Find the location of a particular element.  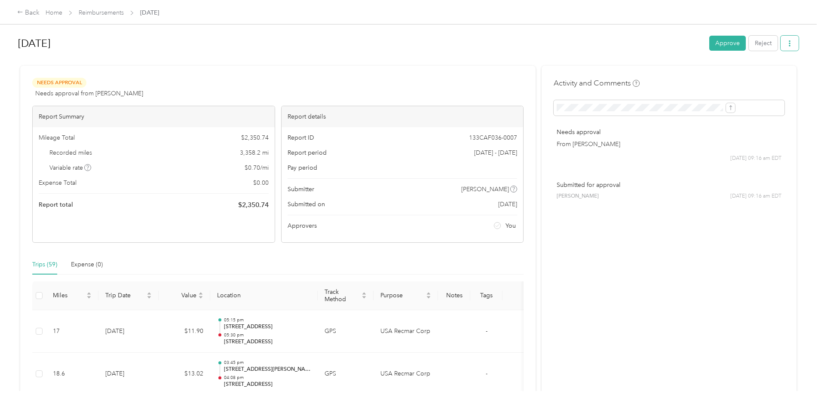

td: $11.90 is located at coordinates (185, 332).